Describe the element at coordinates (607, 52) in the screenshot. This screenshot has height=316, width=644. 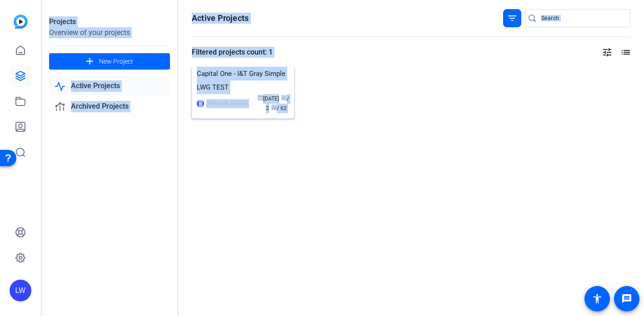
I see `mat-icon: tune` at that location.